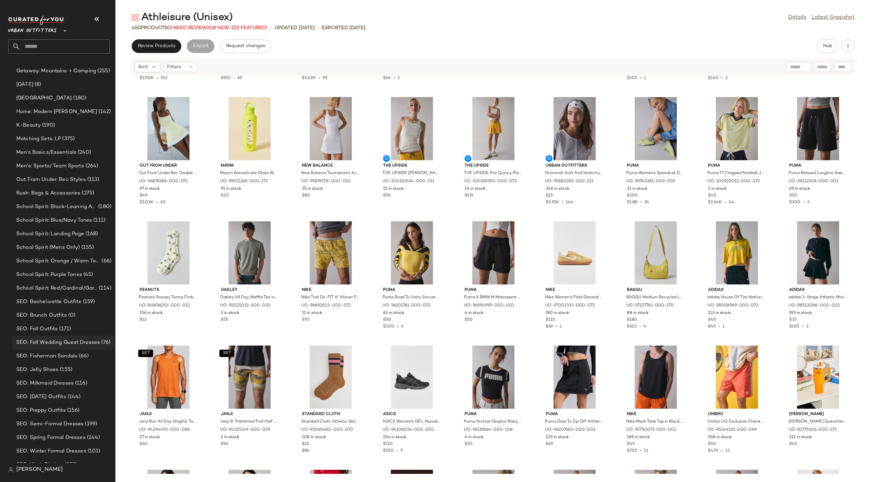  I want to click on button: Review Products, so click(157, 46).